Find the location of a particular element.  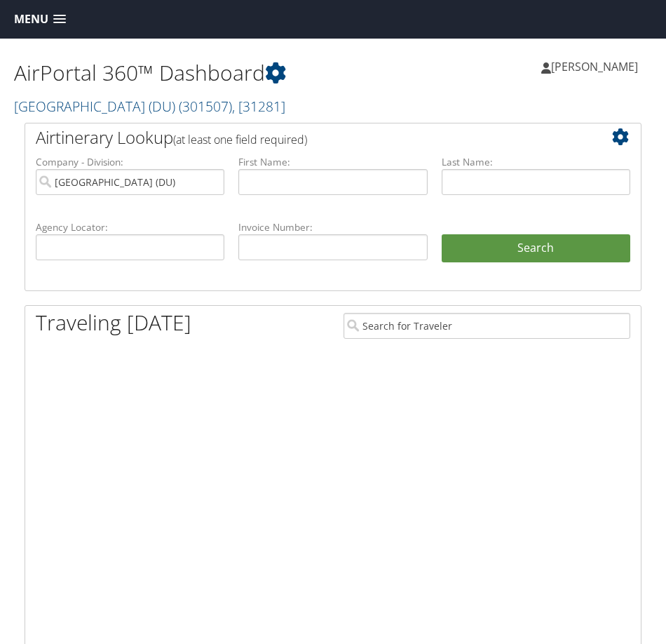

label: First Name: is located at coordinates (333, 162).